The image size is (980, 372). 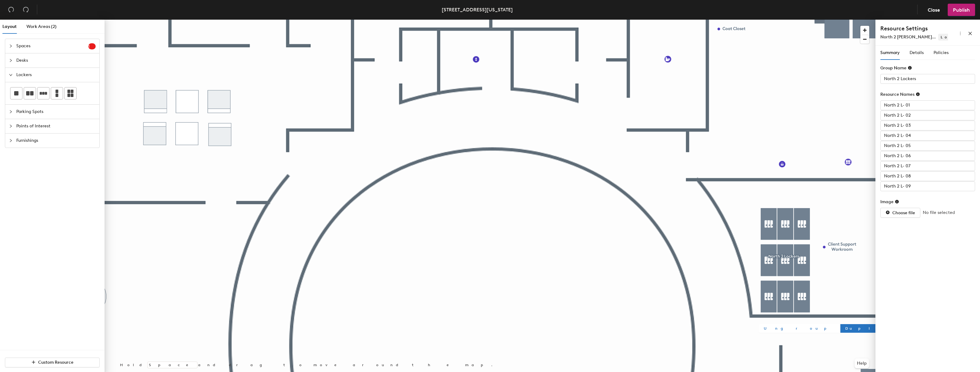 What do you see at coordinates (56, 75) in the screenshot?
I see `span: Lockers` at bounding box center [56, 75].